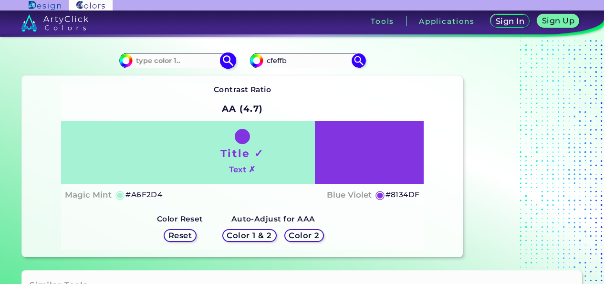 The width and height of the screenshot is (604, 284). What do you see at coordinates (144, 195) in the screenshot?
I see `h5: #A6F2D4` at bounding box center [144, 195].